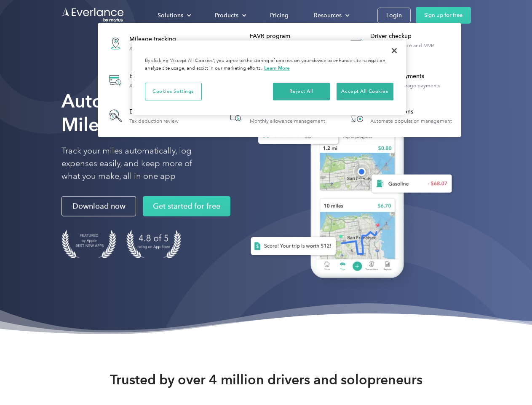  I want to click on a: Accountable planMonthly allowance management, so click(276, 115).